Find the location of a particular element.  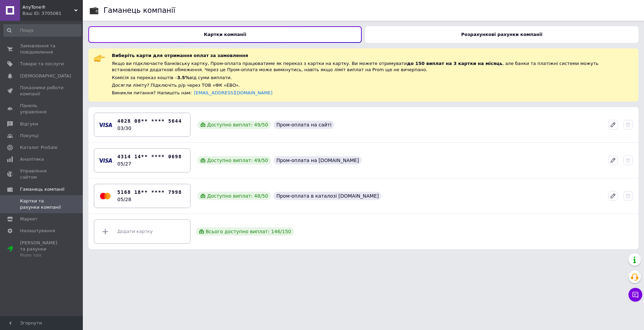

div: Якщо ви підключаєте банківську картку, Пром-оплата працюватиме як переказ з картки на картку. Ви ... is located at coordinates (372, 67).